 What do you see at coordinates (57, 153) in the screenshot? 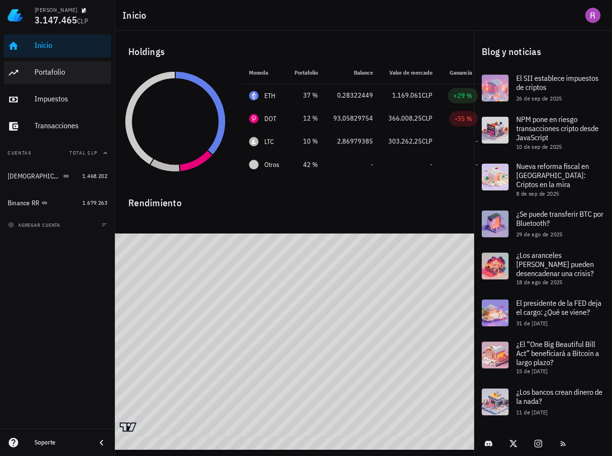
I see `button: CuentasTotal CLP` at bounding box center [57, 153].